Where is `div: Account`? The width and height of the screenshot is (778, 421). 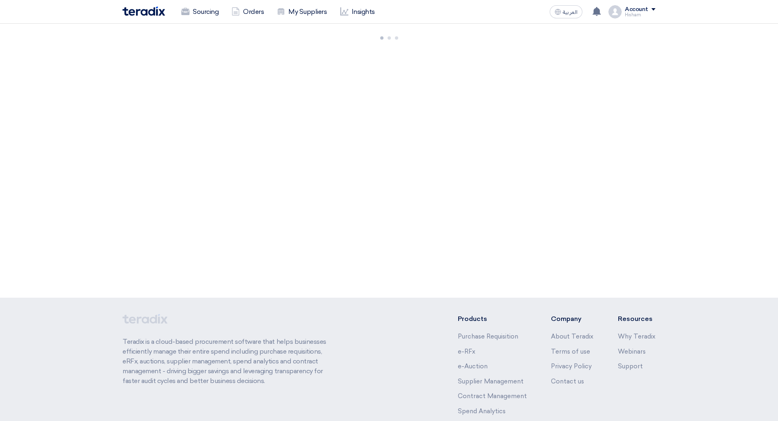 div: Account is located at coordinates (636, 9).